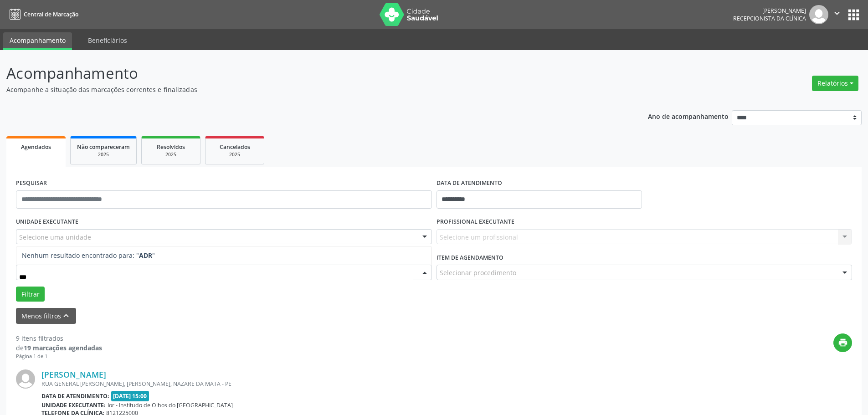  I want to click on i: print, so click(843, 343).